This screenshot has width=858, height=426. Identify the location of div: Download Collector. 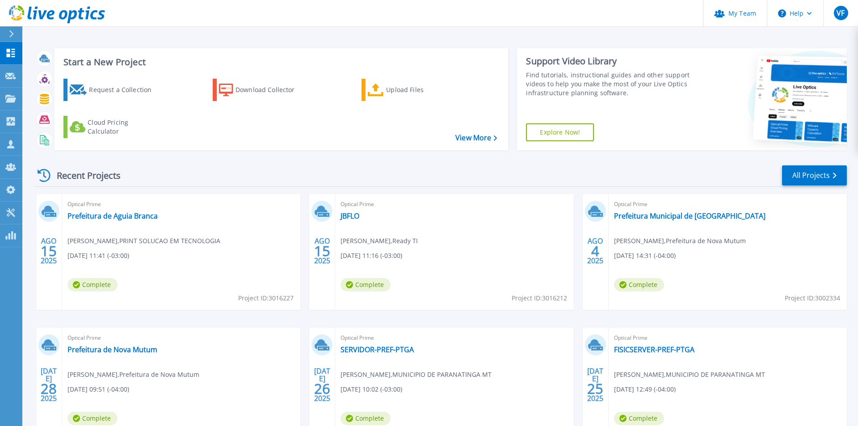
(271, 90).